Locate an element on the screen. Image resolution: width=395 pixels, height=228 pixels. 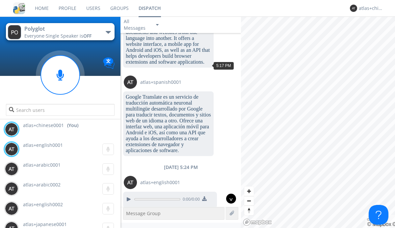
div: Polyglot is located at coordinates (61, 29).